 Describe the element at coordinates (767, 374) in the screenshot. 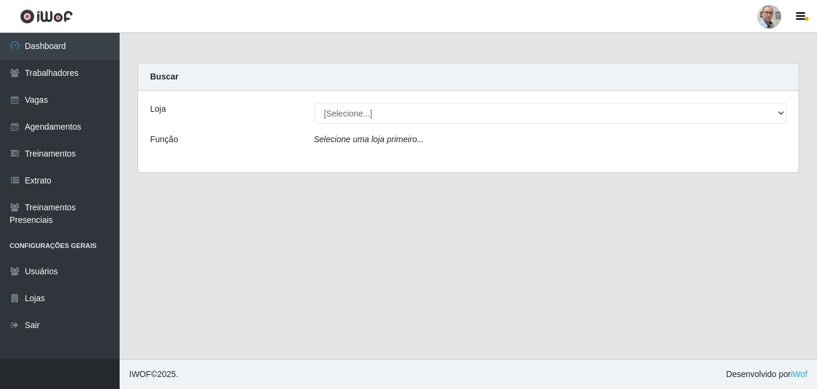

I see `span: Desenvolvido por` at that location.